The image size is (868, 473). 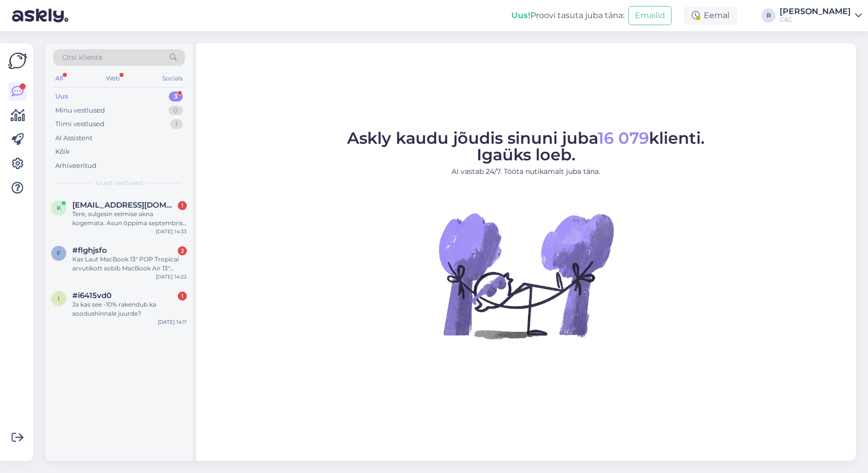 I want to click on span: Uued vestlused, so click(x=119, y=183).